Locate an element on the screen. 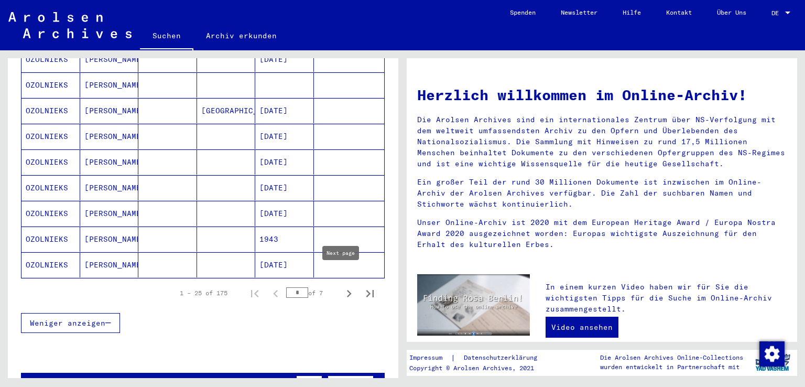 Image resolution: width=805 pixels, height=387 pixels. p: wurden entwickelt in Partnerschaft mit is located at coordinates (672, 367).